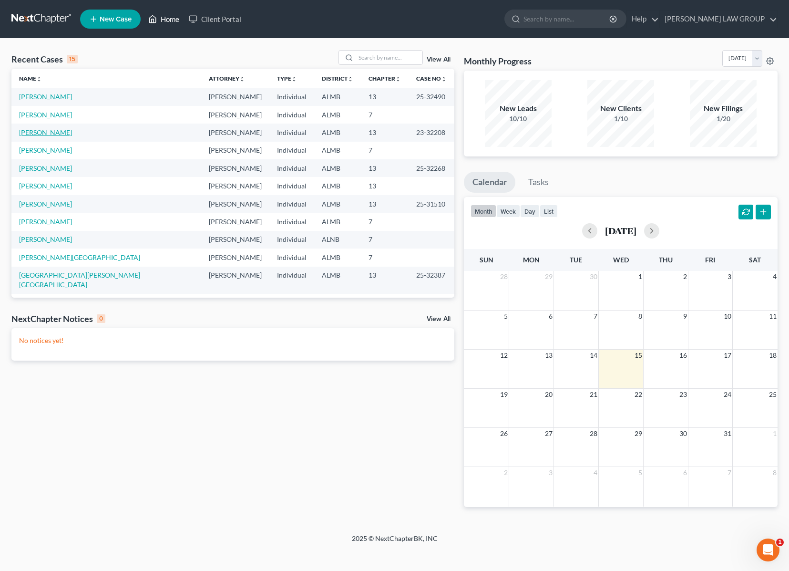 This screenshot has height=571, width=789. I want to click on div: New Filings, so click(723, 108).